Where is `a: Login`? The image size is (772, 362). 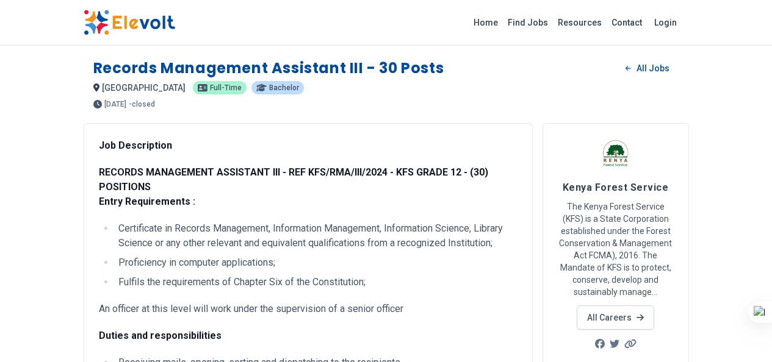
a: Login is located at coordinates (665, 23).